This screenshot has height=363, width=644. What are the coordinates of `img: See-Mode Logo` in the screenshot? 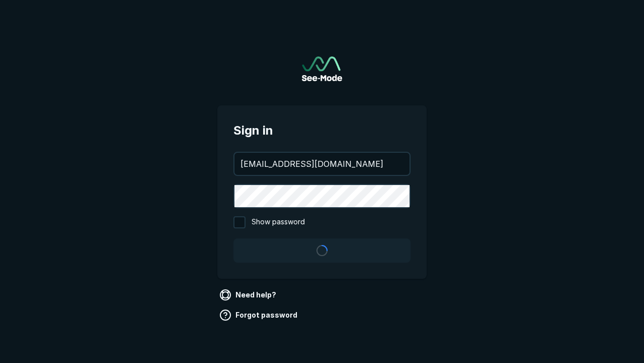 It's located at (322, 68).